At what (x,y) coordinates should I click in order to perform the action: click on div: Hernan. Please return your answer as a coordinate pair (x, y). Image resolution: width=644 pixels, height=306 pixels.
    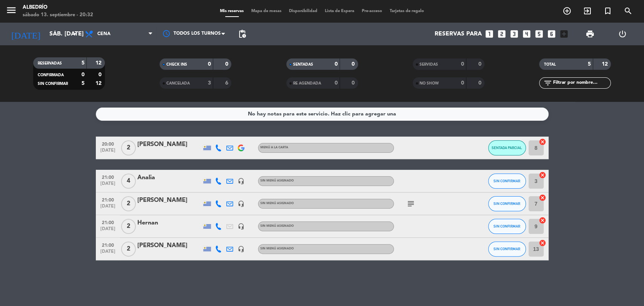
    Looking at the image, I should click on (169, 223).